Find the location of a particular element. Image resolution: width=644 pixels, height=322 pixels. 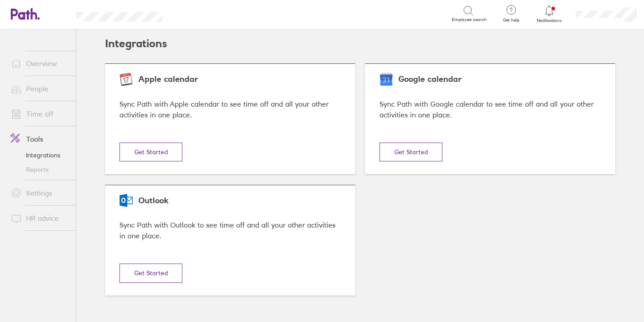

span: Employee search is located at coordinates (469, 20).